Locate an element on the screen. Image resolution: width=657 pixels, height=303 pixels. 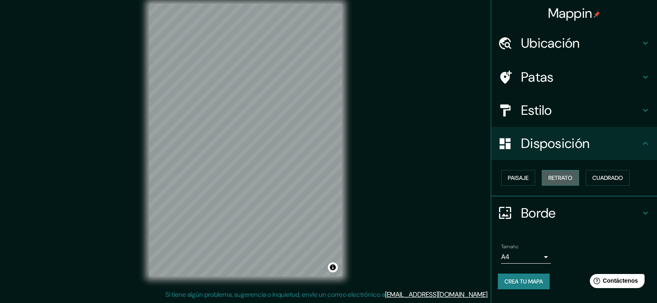
button: Paisaje is located at coordinates (518, 178).